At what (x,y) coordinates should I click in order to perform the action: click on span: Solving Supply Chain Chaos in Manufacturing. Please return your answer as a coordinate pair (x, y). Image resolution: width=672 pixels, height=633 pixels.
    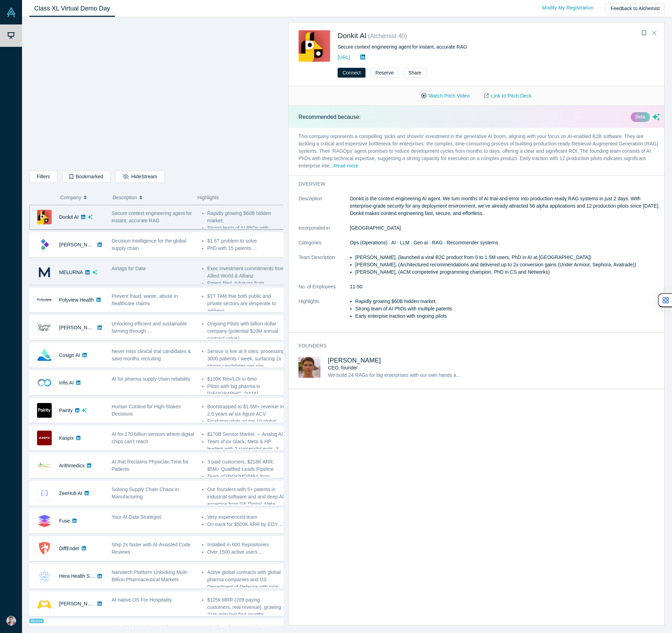
    Looking at the image, I should click on (145, 493).